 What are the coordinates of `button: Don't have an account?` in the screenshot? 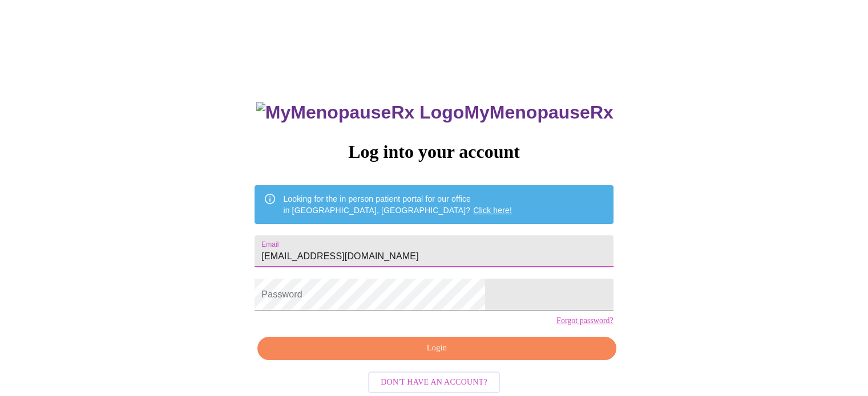 It's located at (434, 382).